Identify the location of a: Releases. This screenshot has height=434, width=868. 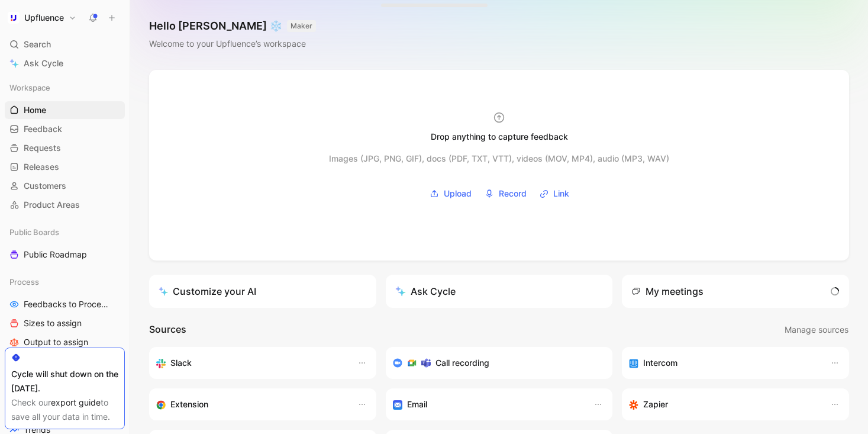
(65, 167).